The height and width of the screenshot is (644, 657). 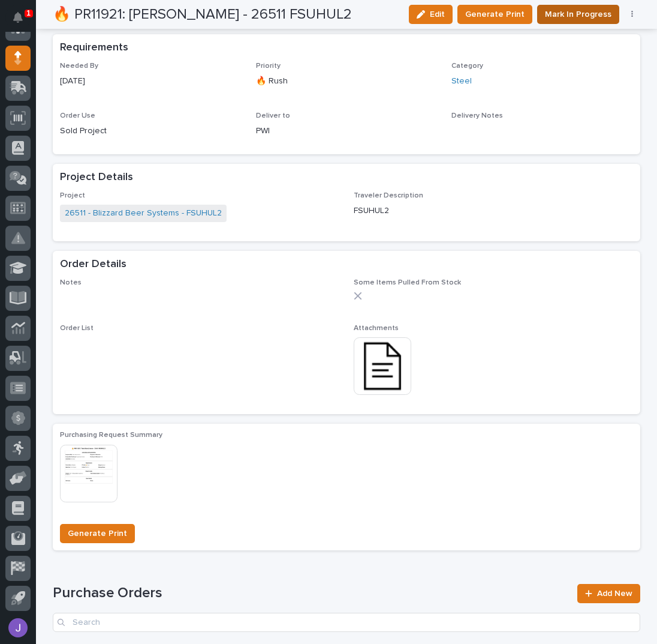 What do you see at coordinates (346, 622) in the screenshot?
I see `div: Search` at bounding box center [346, 622].